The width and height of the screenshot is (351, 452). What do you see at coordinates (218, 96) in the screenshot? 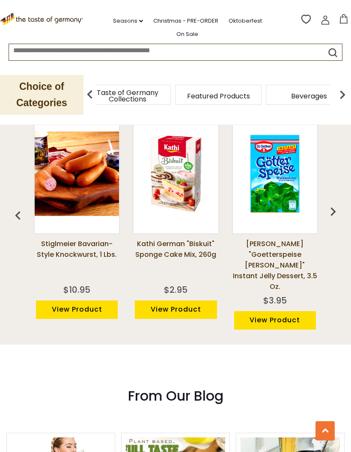
I see `span: Featured Products` at bounding box center [218, 96].